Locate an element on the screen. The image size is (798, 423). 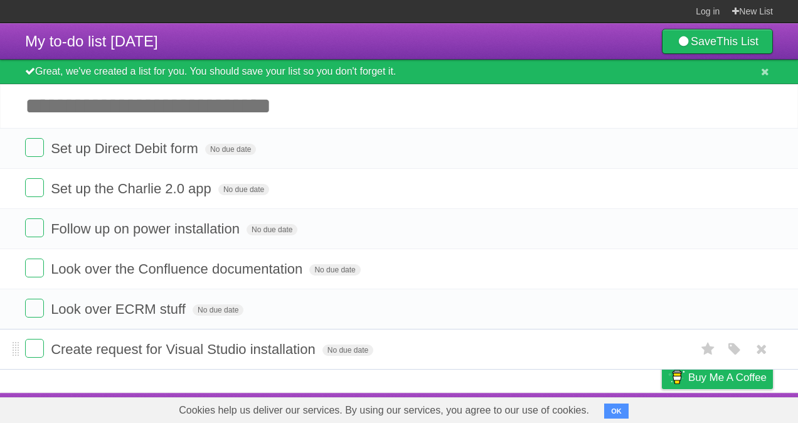
b: This List is located at coordinates (737, 41).